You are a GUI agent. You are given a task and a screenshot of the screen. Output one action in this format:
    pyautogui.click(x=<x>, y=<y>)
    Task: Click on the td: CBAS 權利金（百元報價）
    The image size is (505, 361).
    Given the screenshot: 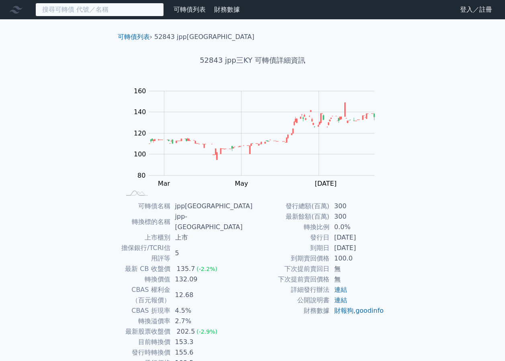 What is the action you would take?
    pyautogui.click(x=145, y=295)
    